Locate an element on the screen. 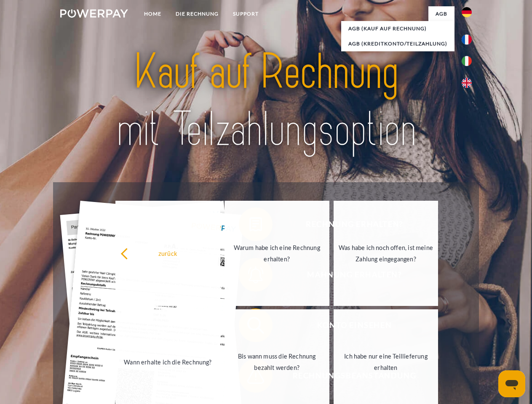 Image resolution: width=532 pixels, height=404 pixels. a: agb is located at coordinates (442, 14).